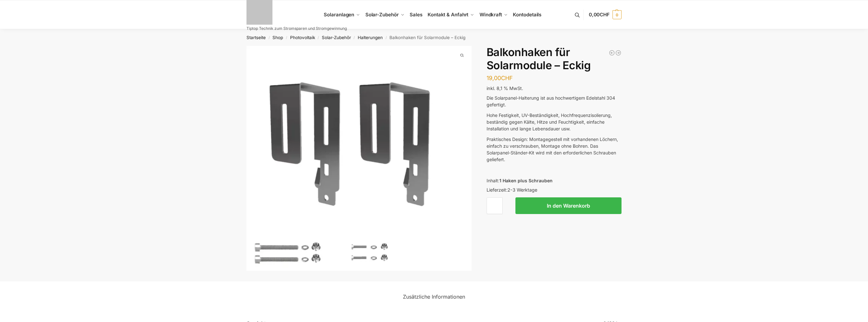 This screenshot has width=868, height=322. I want to click on a: Photovoltaik, so click(302, 38).